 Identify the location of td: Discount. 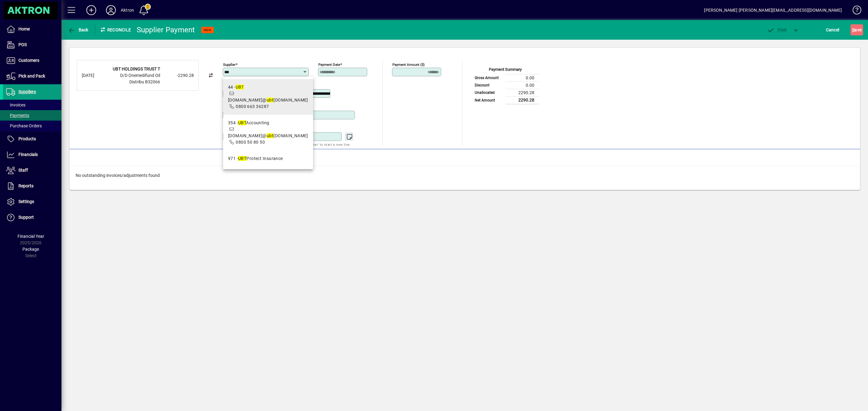
(489, 85).